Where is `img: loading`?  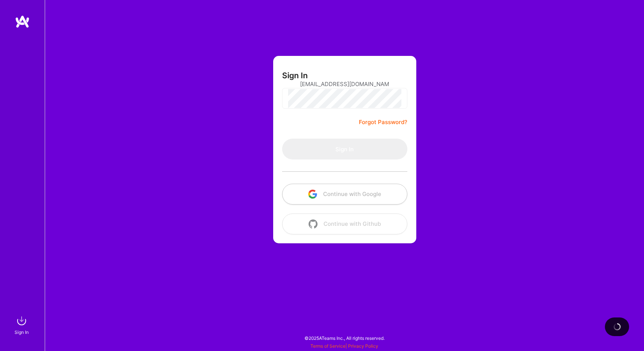
img: loading is located at coordinates (617, 327).